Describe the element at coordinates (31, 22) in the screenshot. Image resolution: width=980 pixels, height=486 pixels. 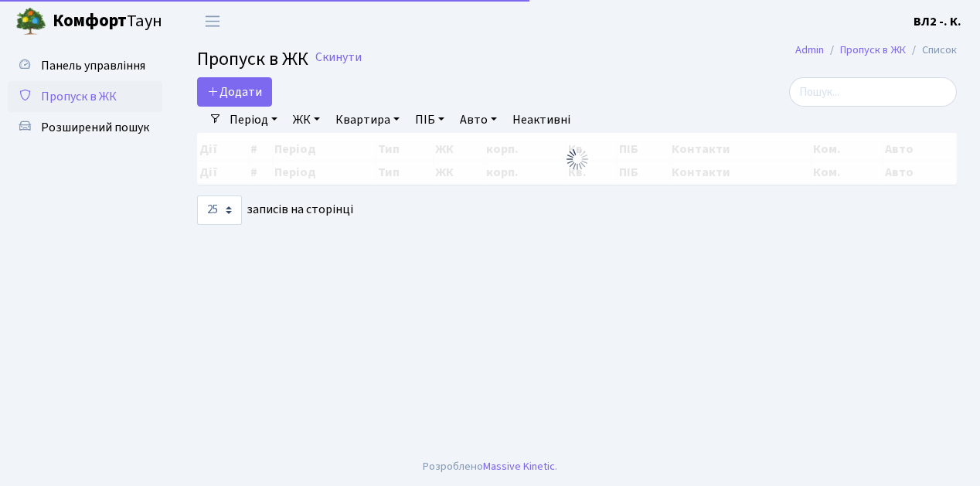
I see `img: logo.png` at that location.